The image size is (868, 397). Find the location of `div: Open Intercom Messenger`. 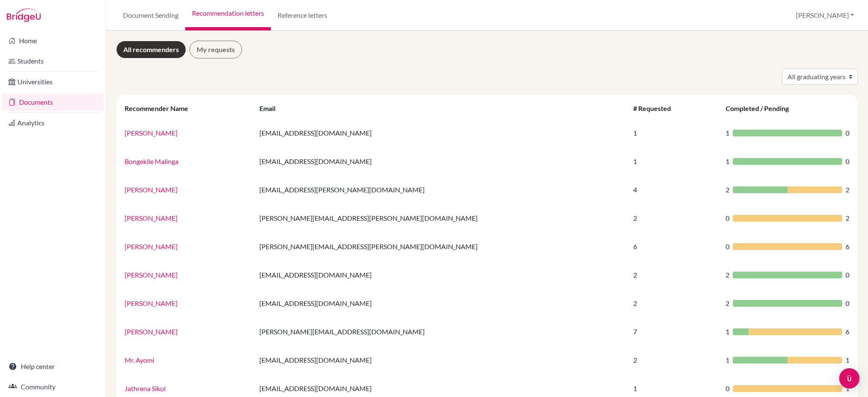

div: Open Intercom Messenger is located at coordinates (849, 378).